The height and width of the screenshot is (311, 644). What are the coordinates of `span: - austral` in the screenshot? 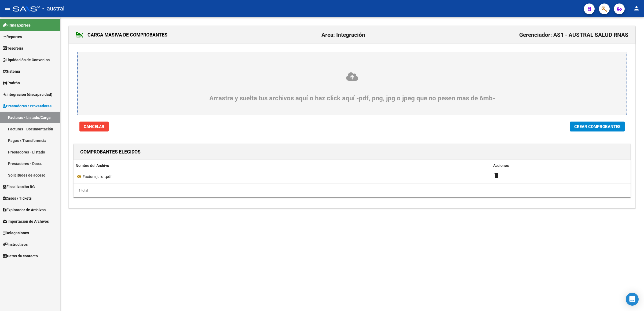 It's located at (53, 9).